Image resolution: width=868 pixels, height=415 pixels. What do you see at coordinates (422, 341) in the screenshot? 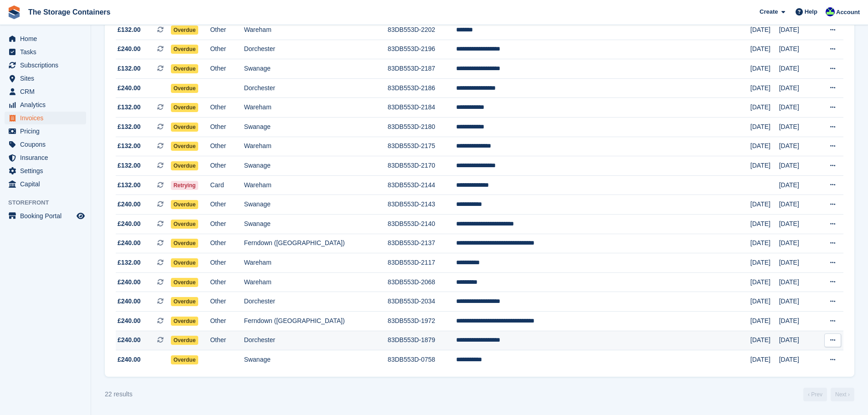
I see `td: 83DB553D-1879` at bounding box center [422, 341].